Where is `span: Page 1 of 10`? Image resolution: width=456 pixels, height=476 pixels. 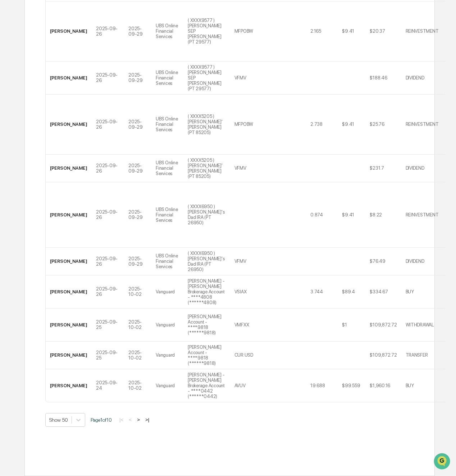
span: Page 1 of 10 is located at coordinates (101, 420).